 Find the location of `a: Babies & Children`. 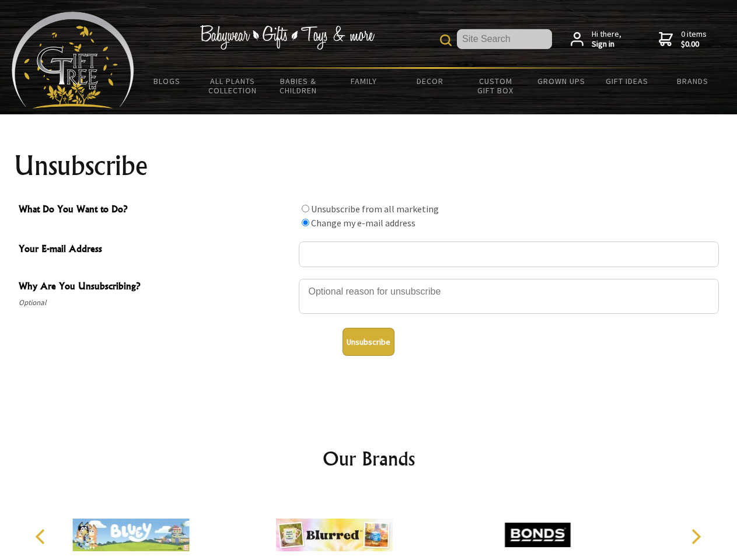

a: Babies & Children is located at coordinates (298, 86).